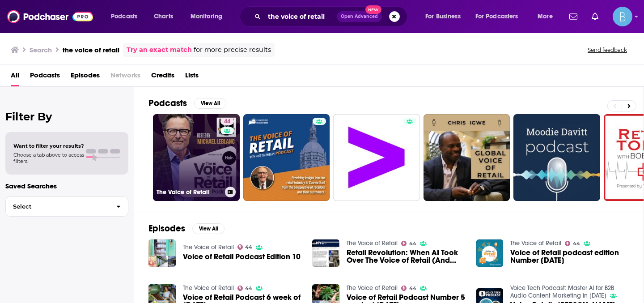 This screenshot has height=303, width=644. Describe the element at coordinates (623, 16) in the screenshot. I see `button: Show profile menu` at that location.